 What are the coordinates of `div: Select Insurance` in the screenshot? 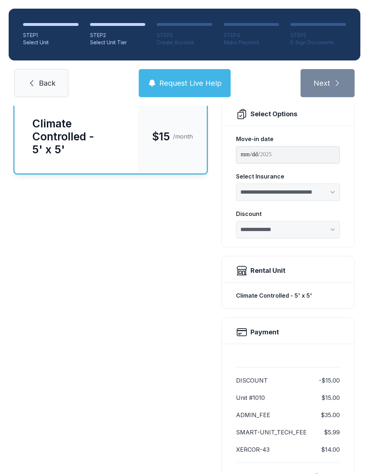 It's located at (288, 176).